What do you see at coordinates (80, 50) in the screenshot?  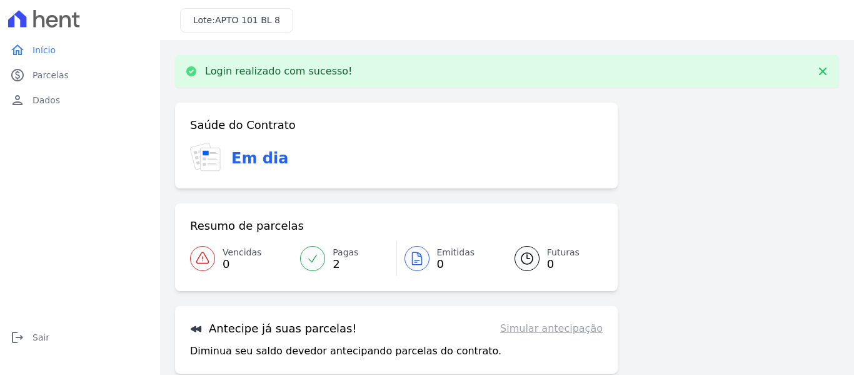 I see `a: homeInício` at bounding box center [80, 50].